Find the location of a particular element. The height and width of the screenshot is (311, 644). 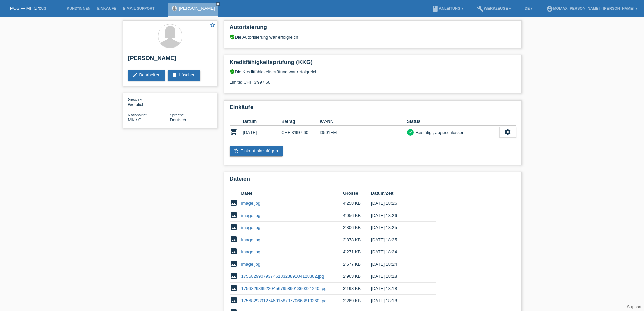

a: DE ▾ is located at coordinates (528, 8).